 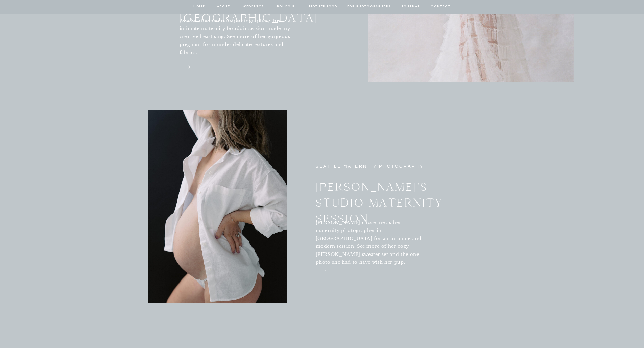 What do you see at coordinates (441, 7) in the screenshot?
I see `nav: contact` at bounding box center [441, 7].